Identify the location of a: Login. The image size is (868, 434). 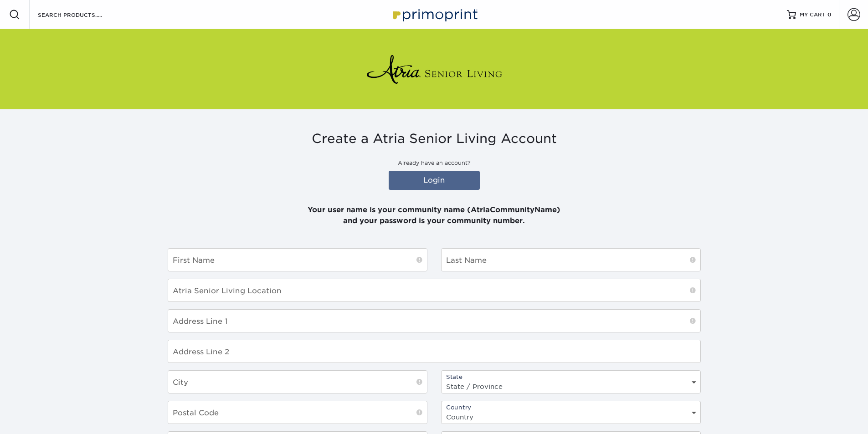
(434, 180).